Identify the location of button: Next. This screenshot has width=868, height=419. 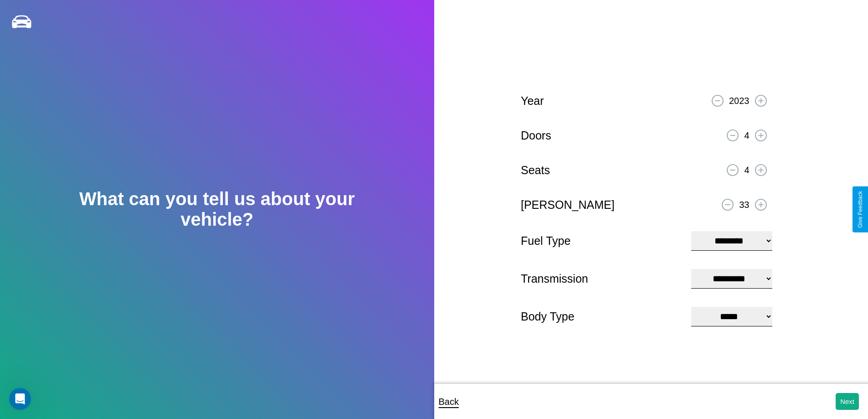
(847, 401).